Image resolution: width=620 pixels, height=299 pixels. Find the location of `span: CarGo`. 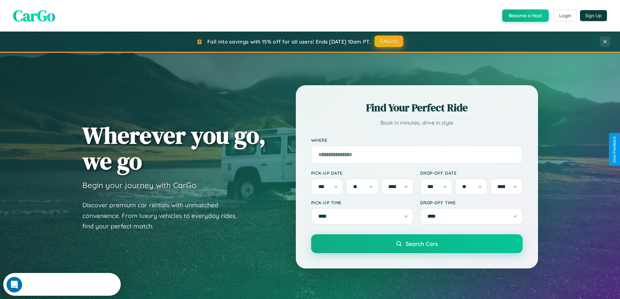

span: CarGo is located at coordinates (34, 16).